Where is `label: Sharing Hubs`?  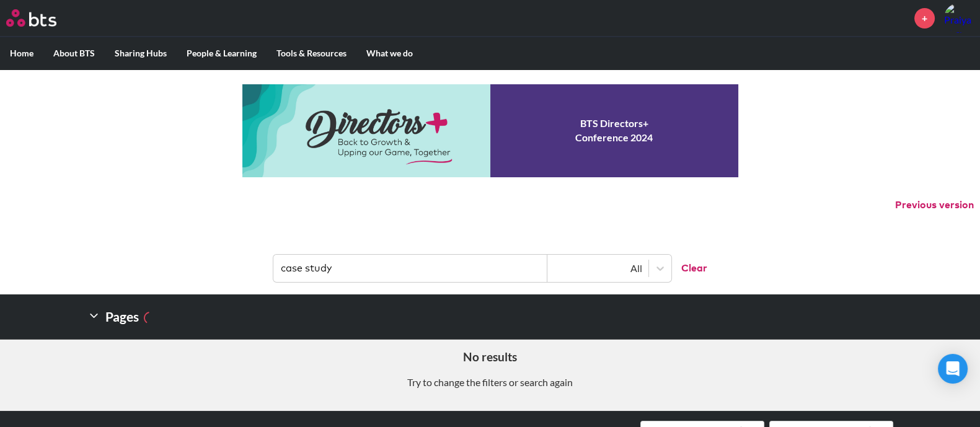 label: Sharing Hubs is located at coordinates (141, 53).